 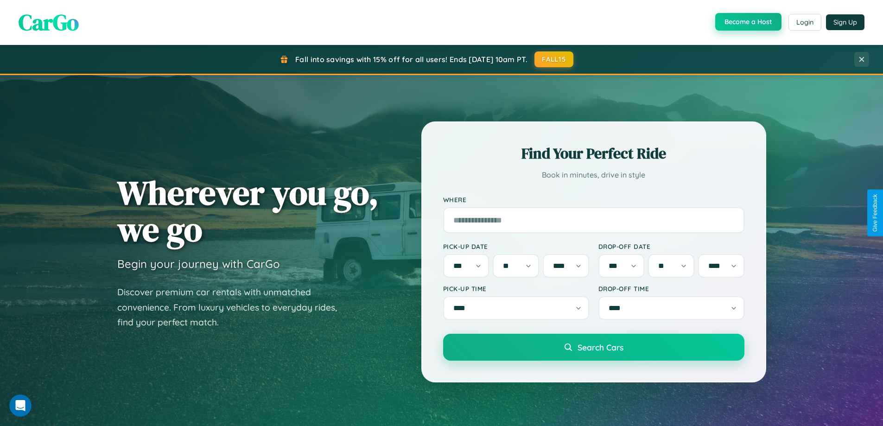 What do you see at coordinates (671, 246) in the screenshot?
I see `label: Drop-off Date` at bounding box center [671, 246].